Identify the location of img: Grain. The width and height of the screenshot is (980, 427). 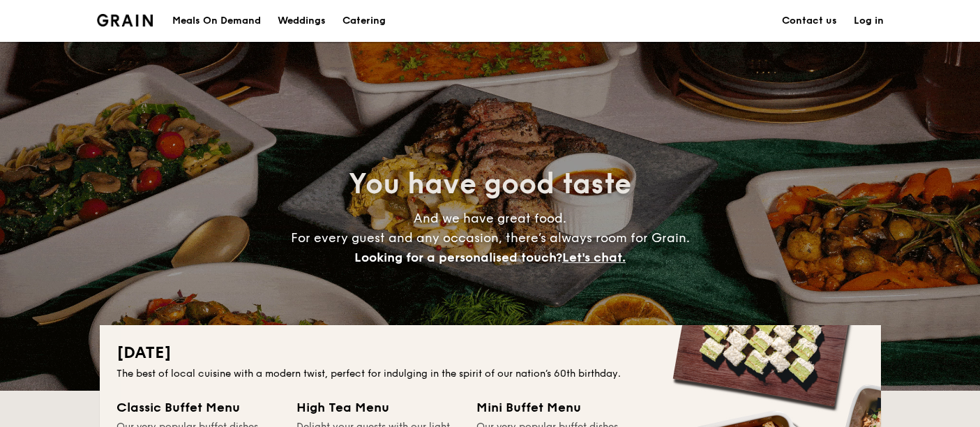
(125, 21).